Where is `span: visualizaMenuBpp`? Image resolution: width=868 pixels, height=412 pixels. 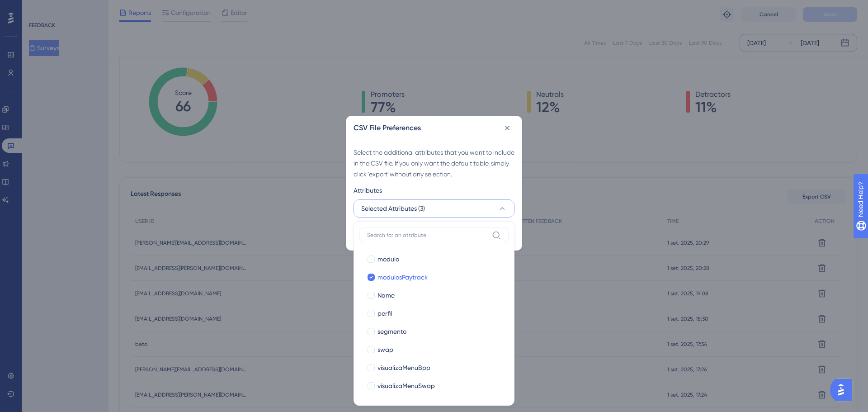 span: visualizaMenuBpp is located at coordinates (404, 368).